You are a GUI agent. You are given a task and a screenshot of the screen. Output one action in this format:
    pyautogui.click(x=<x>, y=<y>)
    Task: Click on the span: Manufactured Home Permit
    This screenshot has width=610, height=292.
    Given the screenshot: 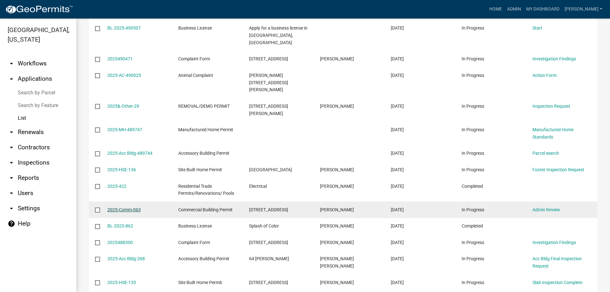 What is the action you would take?
    pyautogui.click(x=206, y=130)
    